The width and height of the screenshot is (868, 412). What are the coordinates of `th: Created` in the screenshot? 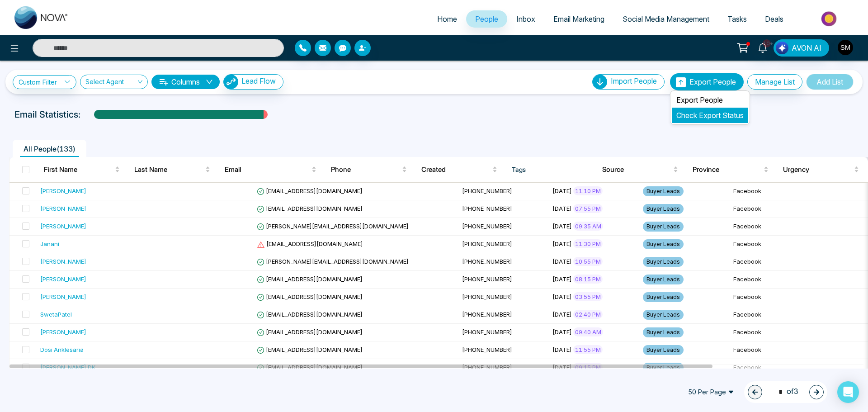 It's located at (460, 169).